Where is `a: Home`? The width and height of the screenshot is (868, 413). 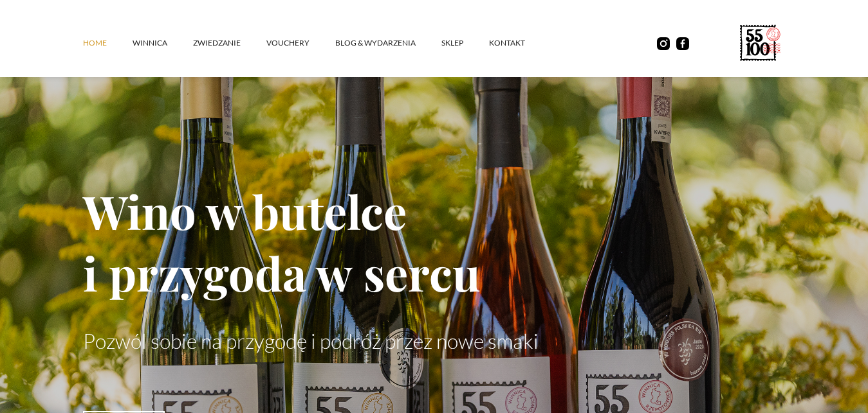
a: Home is located at coordinates (107, 43).